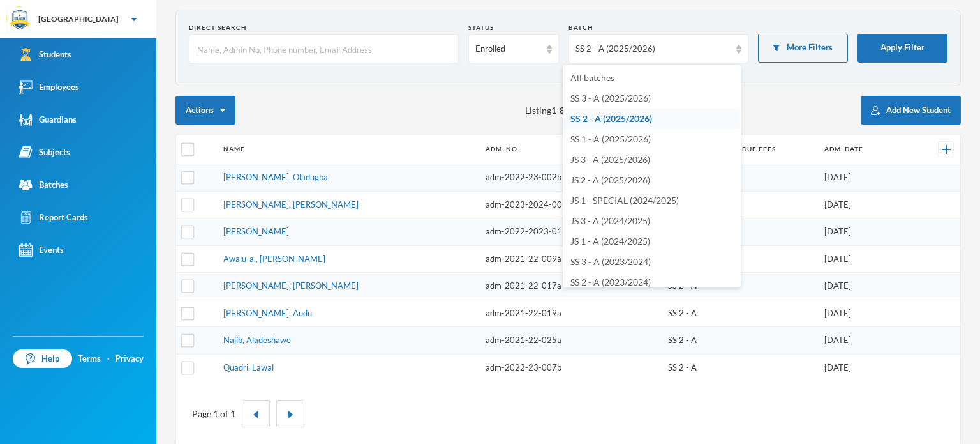 The width and height of the screenshot is (980, 444). I want to click on div: Page 1 of 1, so click(214, 413).